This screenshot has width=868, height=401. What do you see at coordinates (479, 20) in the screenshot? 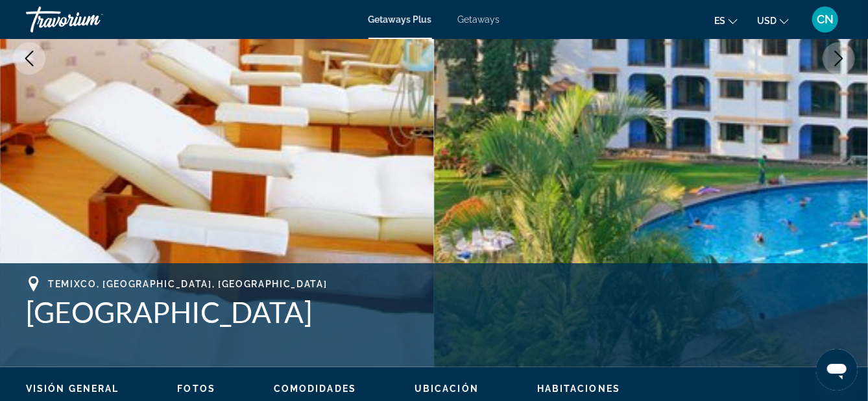
I see `a: Getaways` at bounding box center [479, 20].